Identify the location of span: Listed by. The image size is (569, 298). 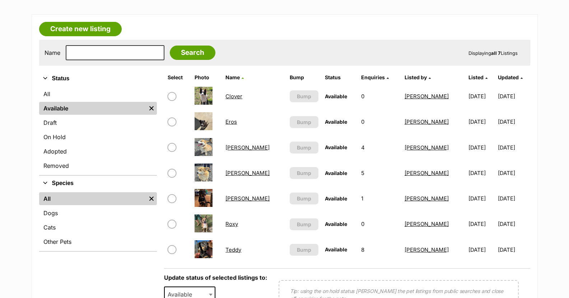
(415, 77).